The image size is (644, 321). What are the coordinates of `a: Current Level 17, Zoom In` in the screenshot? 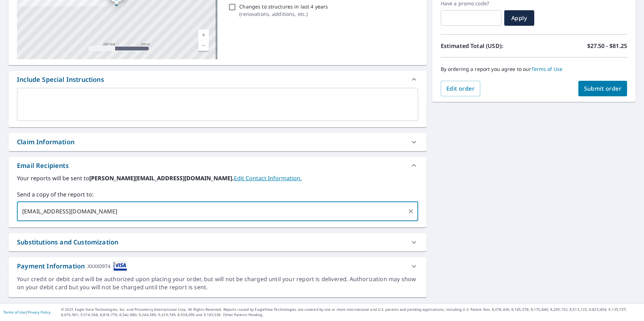 It's located at (203, 35).